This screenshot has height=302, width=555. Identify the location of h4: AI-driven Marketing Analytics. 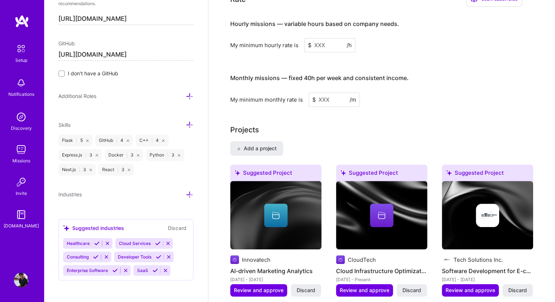
(276, 271).